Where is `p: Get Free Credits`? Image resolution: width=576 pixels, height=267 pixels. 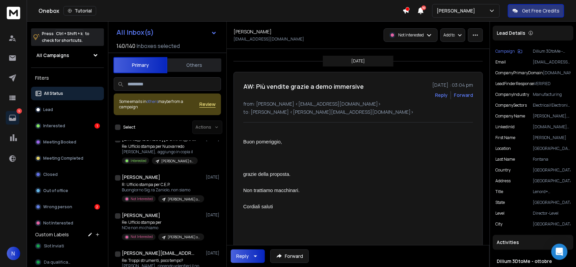 p: Get Free Credits is located at coordinates (540, 11).